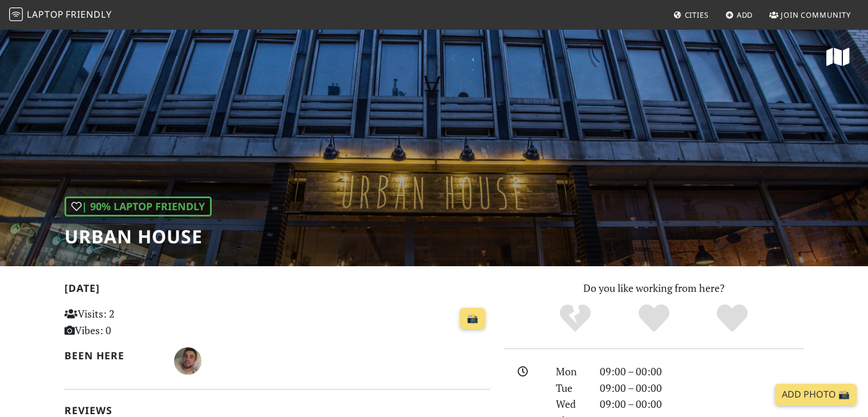  Describe the element at coordinates (570, 403) in the screenshot. I see `div: Wed` at that location.